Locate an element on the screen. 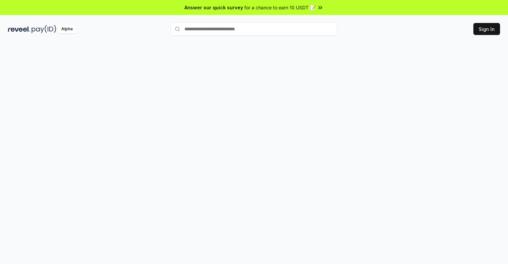 This screenshot has width=508, height=264. button: Sign In is located at coordinates (487, 29).